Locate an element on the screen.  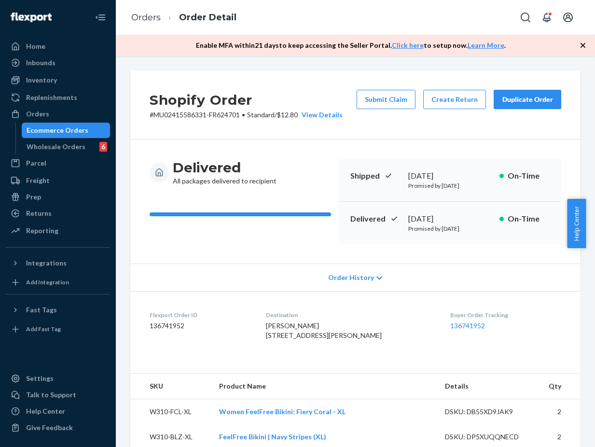
span: Standard is located at coordinates (261, 114).